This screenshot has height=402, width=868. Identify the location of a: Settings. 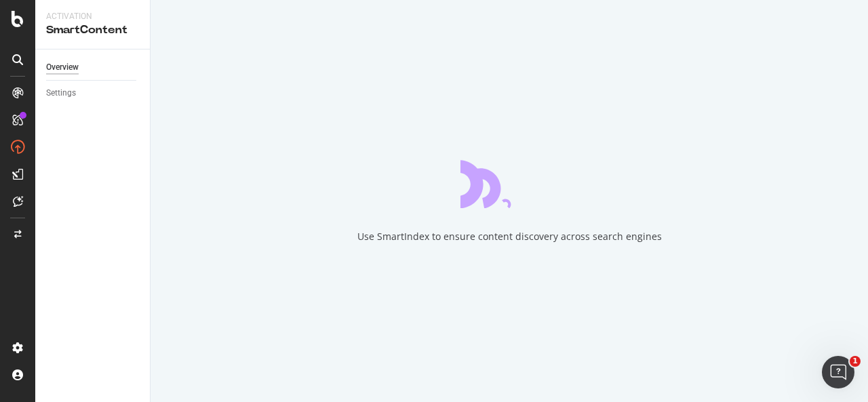
(93, 93).